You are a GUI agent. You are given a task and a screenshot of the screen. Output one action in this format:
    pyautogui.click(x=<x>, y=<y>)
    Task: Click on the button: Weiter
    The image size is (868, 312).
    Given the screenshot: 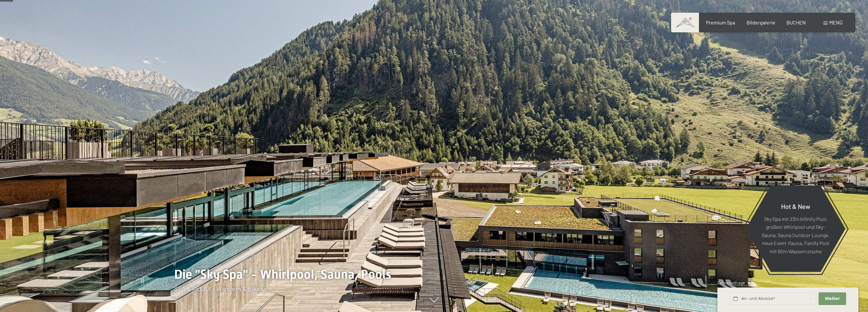 What is the action you would take?
    pyautogui.click(x=832, y=299)
    